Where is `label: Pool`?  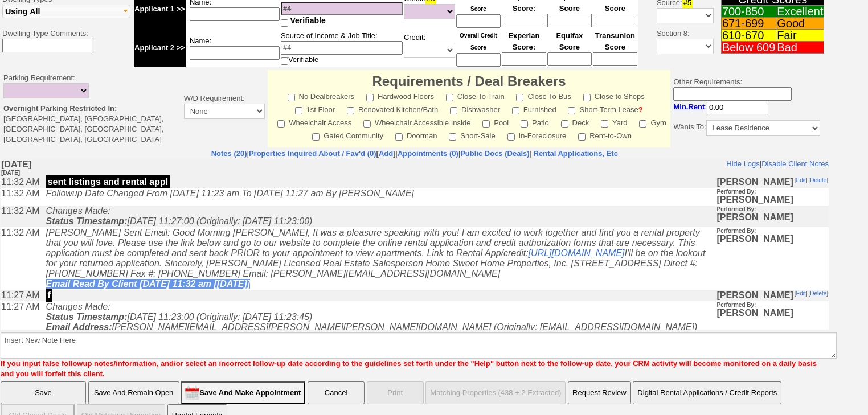 label: Pool is located at coordinates (495, 122).